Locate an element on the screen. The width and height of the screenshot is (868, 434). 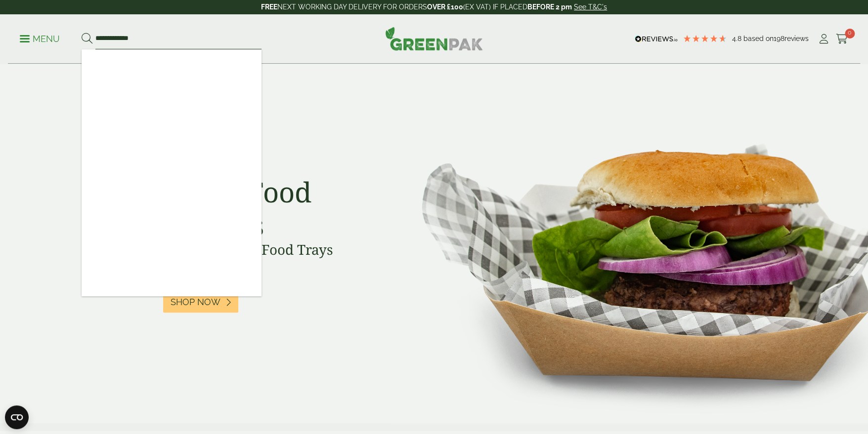
p: Menu is located at coordinates (40, 39).